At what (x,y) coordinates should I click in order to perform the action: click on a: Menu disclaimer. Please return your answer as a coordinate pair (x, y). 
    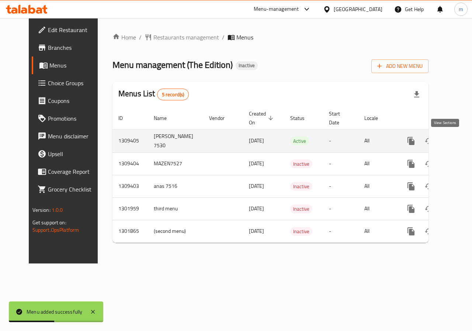
    Looking at the image, I should click on (70, 136).